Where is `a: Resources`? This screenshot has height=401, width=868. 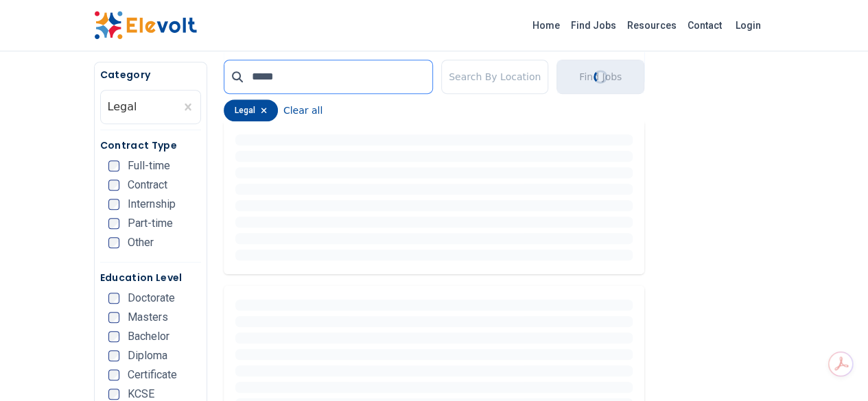 a: Resources is located at coordinates (652, 26).